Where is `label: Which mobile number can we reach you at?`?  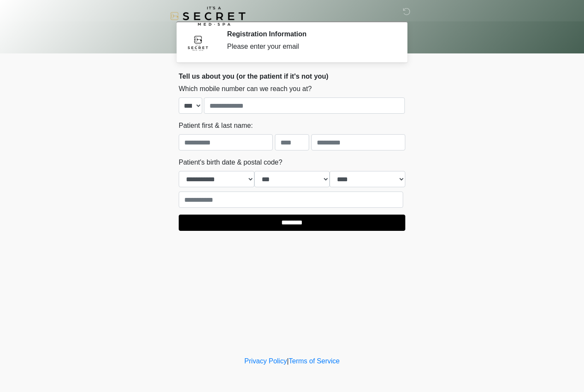
label: Which mobile number can we reach you at? is located at coordinates (245, 89).